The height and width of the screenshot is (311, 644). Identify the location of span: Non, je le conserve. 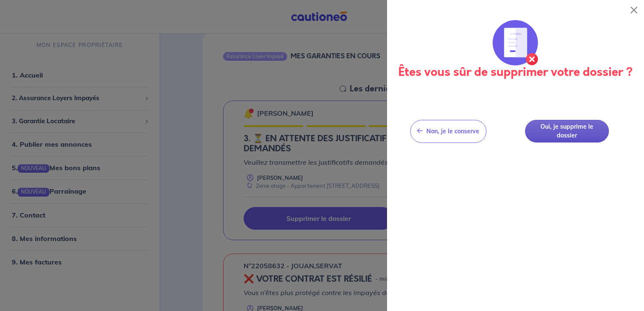
(453, 131).